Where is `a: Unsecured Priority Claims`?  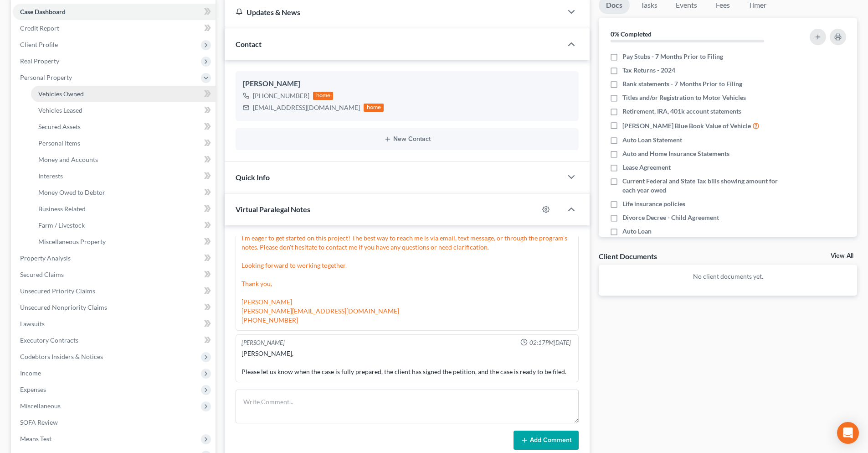
a: Unsecured Priority Claims is located at coordinates (114, 291).